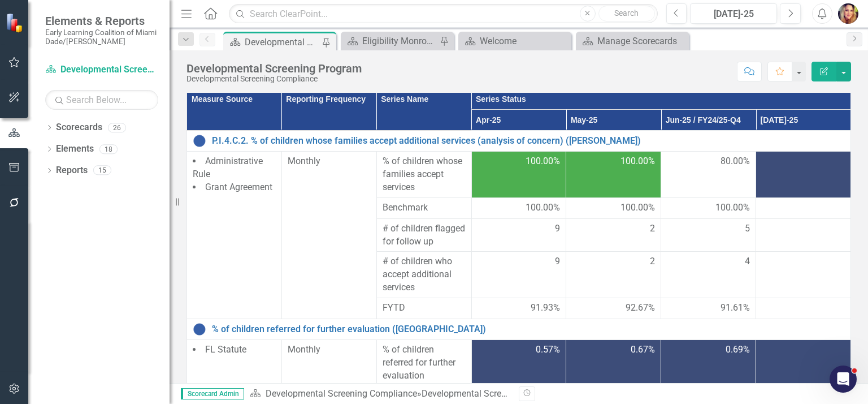 Image resolution: width=868 pixels, height=404 pixels. What do you see at coordinates (642, 41) in the screenshot?
I see `div: Manage Scorecards` at bounding box center [642, 41].